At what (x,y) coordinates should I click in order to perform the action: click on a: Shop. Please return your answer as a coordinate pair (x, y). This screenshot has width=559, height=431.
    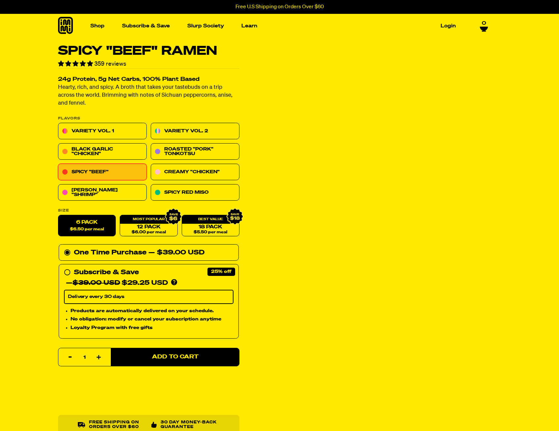
    Looking at the image, I should click on (97, 26).